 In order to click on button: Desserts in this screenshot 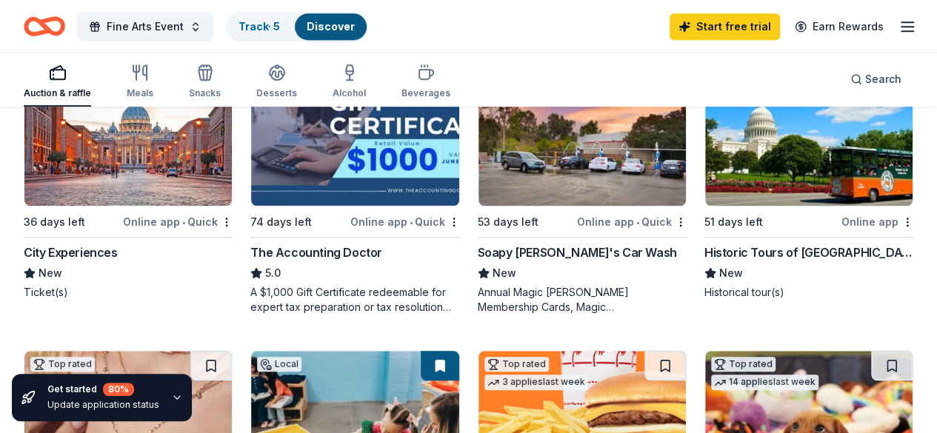, I will do `click(276, 82)`.